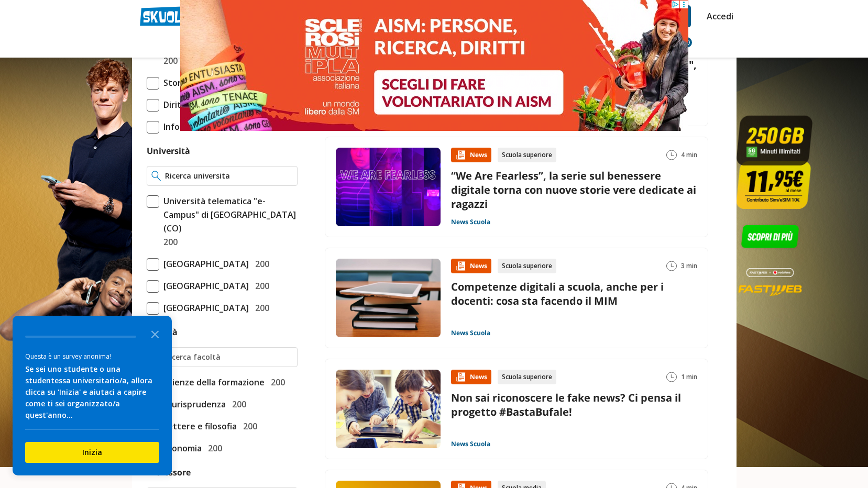 Image resolution: width=868 pixels, height=488 pixels. I want to click on span: Economia, so click(180, 448).